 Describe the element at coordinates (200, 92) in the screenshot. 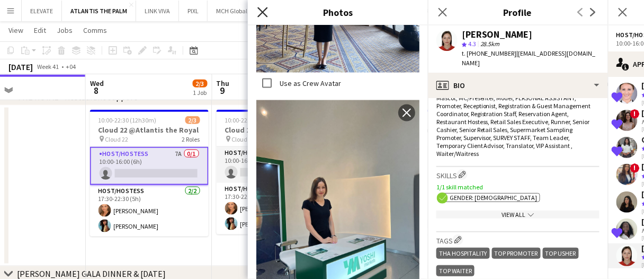

I see `div: 1 Job` at that location.